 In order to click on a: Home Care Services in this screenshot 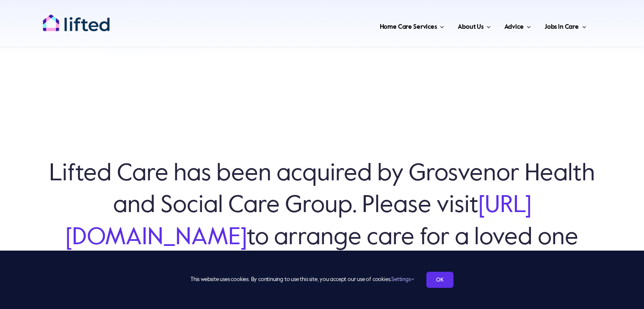, I will do `click(412, 25)`.